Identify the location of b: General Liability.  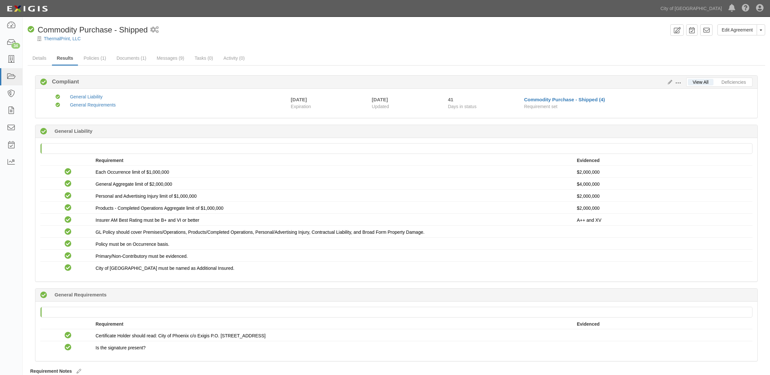
(73, 131).